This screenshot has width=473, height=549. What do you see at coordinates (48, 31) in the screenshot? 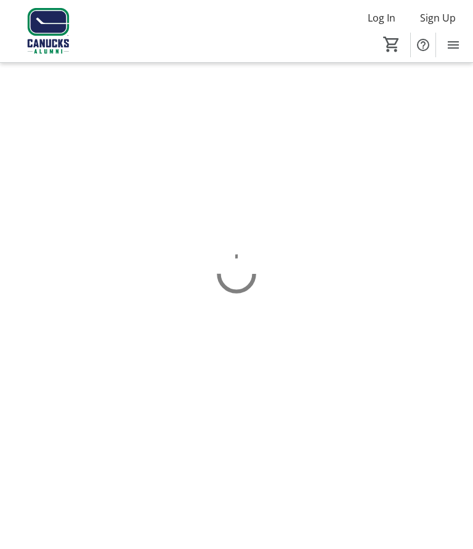
I see `img: Vancouver Canucks Alumni Foundation's Logo` at bounding box center [48, 31].